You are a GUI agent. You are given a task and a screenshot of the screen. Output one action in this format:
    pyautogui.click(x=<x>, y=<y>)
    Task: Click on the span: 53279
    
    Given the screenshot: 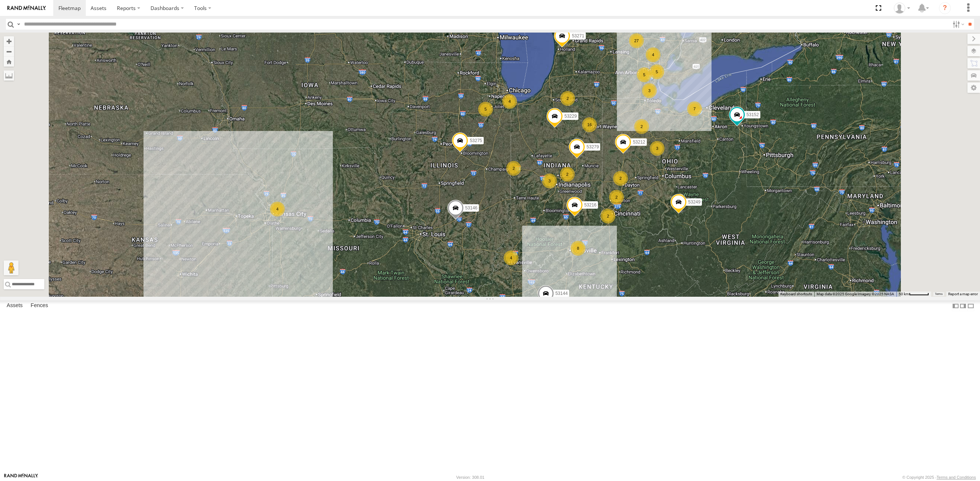 What is the action you would take?
    pyautogui.click(x=593, y=146)
    